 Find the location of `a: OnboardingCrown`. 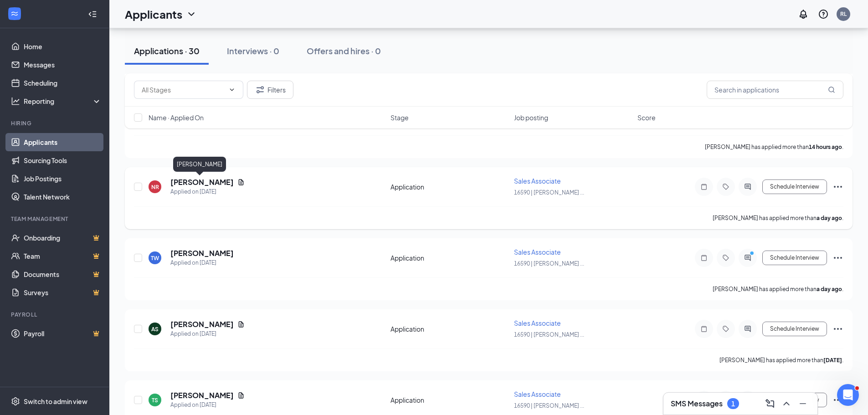

a: OnboardingCrown is located at coordinates (62, 238).